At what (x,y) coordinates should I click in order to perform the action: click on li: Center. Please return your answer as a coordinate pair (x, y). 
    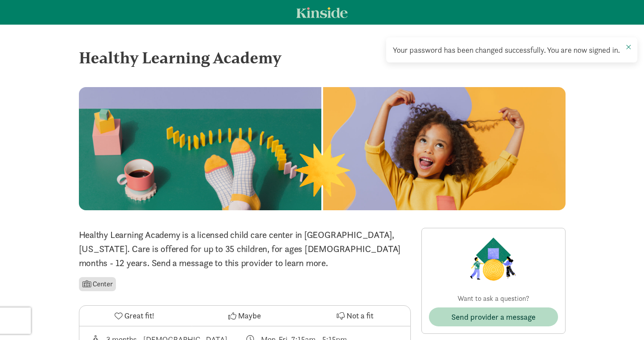
    Looking at the image, I should click on (97, 284).